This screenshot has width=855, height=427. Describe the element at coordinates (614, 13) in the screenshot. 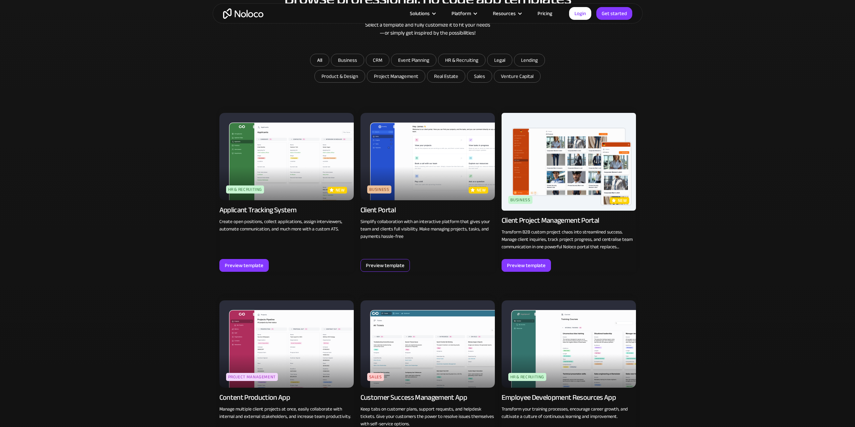

I see `a: Get started` at that location.